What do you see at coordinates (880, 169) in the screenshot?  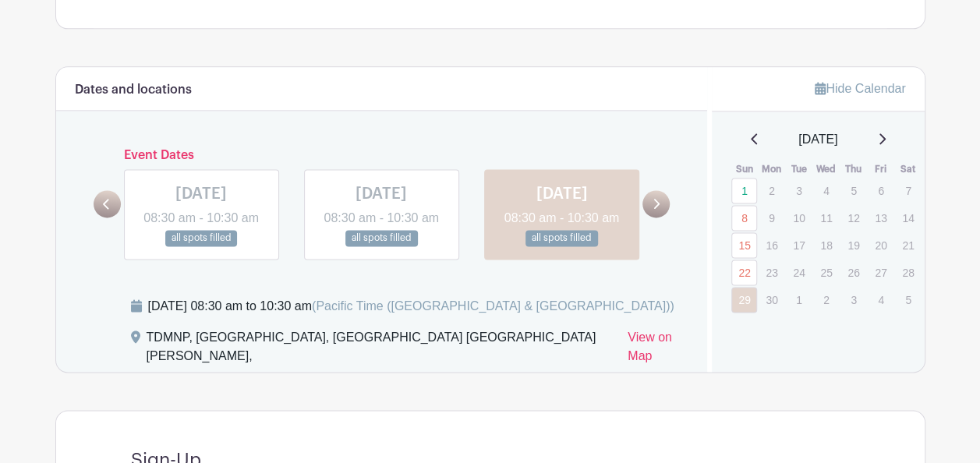 I see `th: Fri` at bounding box center [880, 169].